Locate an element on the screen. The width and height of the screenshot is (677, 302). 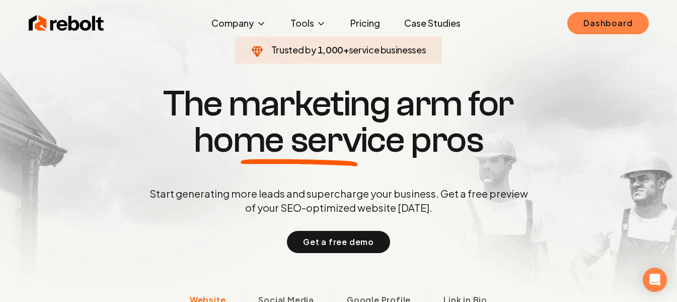
span: service businesses is located at coordinates (388, 49).